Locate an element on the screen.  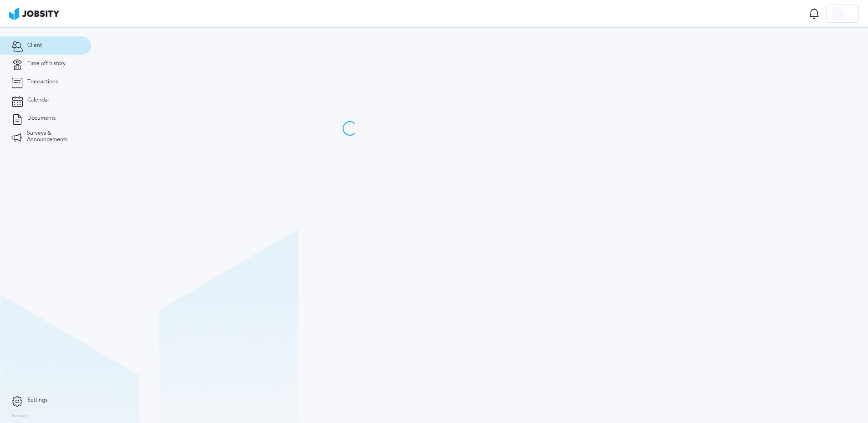
label: Version: is located at coordinates (19, 416).